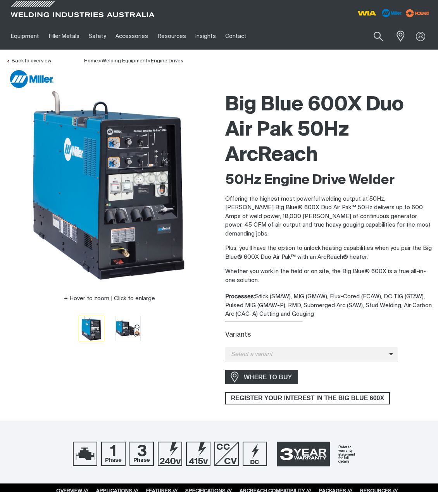 This screenshot has height=492, width=438. What do you see at coordinates (64, 36) in the screenshot?
I see `a: Filler Metals` at bounding box center [64, 36].